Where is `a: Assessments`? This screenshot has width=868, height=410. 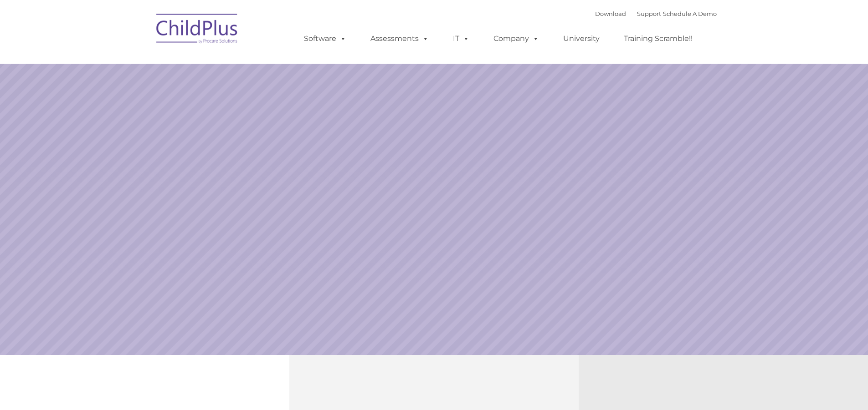 a: Assessments is located at coordinates (399, 39).